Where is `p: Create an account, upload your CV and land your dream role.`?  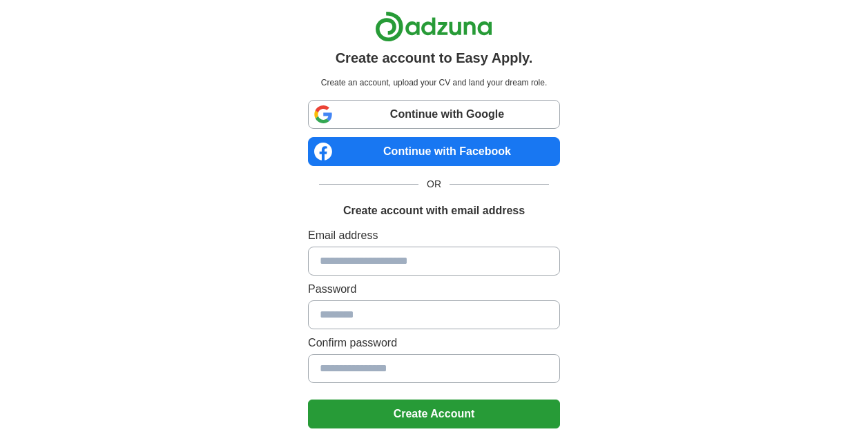 p: Create an account, upload your CV and land your dream role. is located at coordinates (434, 82).